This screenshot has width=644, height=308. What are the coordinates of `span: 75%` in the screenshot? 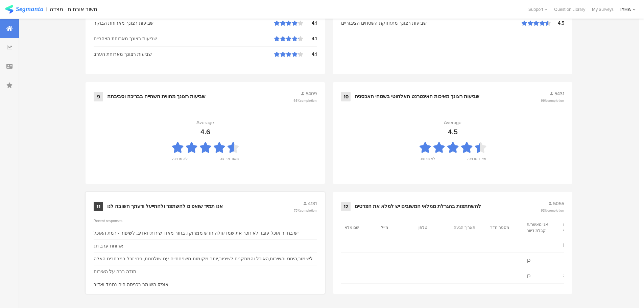 It's located at (305, 210).